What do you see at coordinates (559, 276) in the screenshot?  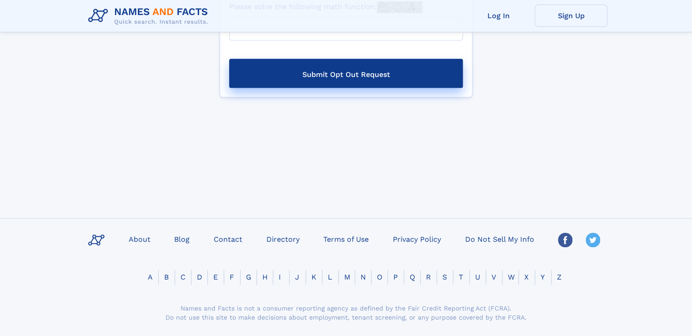 I see `a: Z` at bounding box center [559, 276].